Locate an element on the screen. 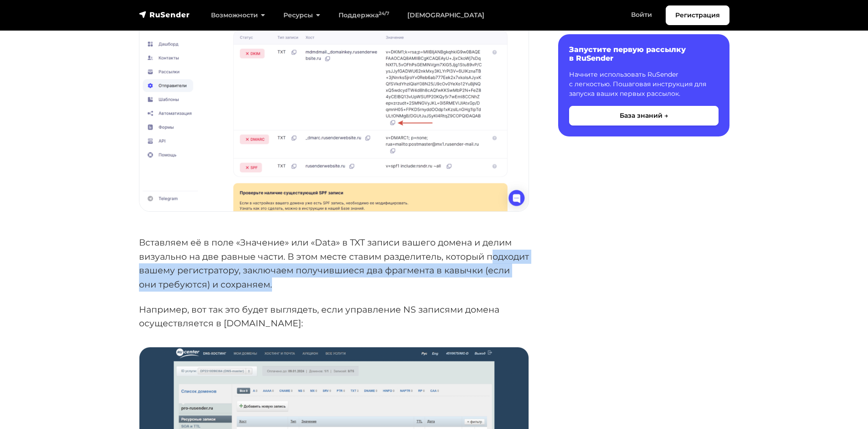  p: Вставляем её в поле «Значение» или «Data» в TXT записи вашего домена и делим визуально на две рав... is located at coordinates (334, 263).